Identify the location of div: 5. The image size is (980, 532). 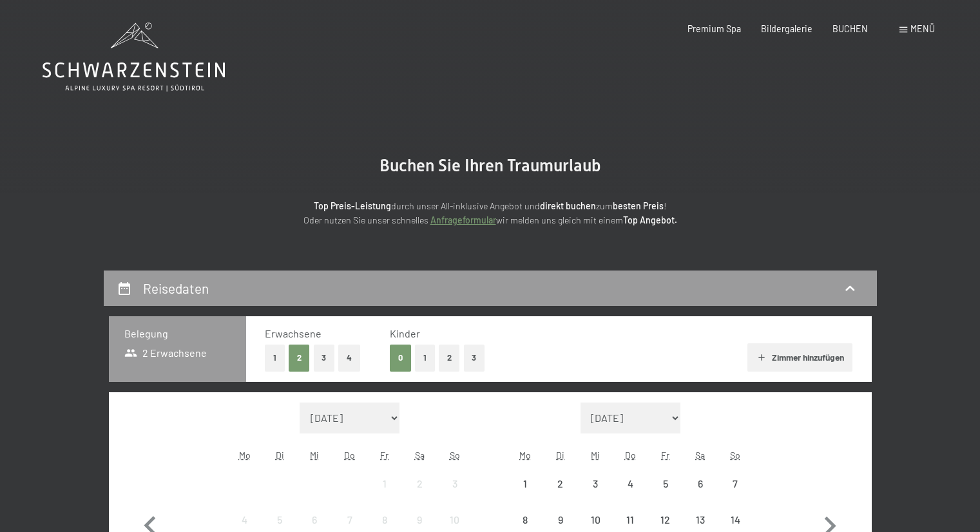
(665, 494).